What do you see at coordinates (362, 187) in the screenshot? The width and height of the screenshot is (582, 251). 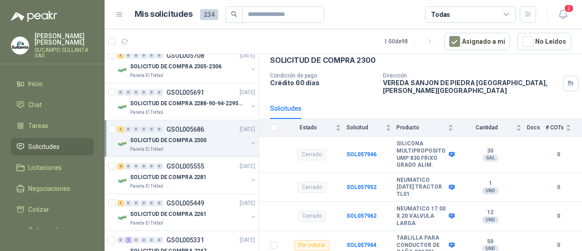 I see `a: SOL057952` at bounding box center [362, 187].